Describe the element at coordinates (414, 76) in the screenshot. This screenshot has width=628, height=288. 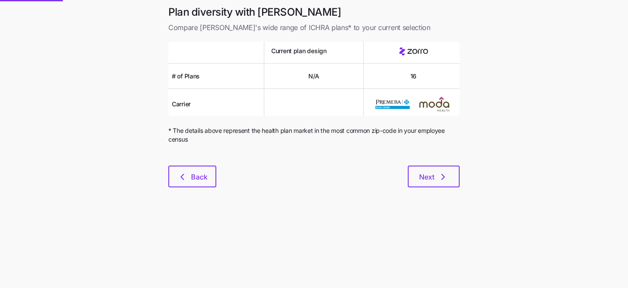
I see `span: 16` at that location.